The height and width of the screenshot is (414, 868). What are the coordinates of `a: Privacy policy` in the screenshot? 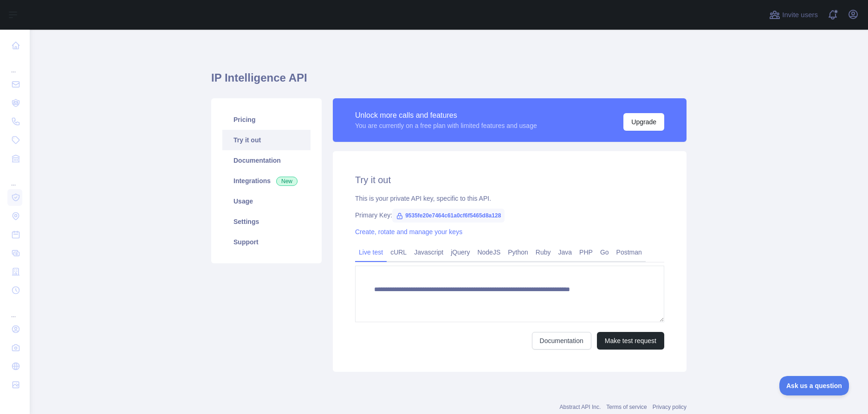 It's located at (669, 407).